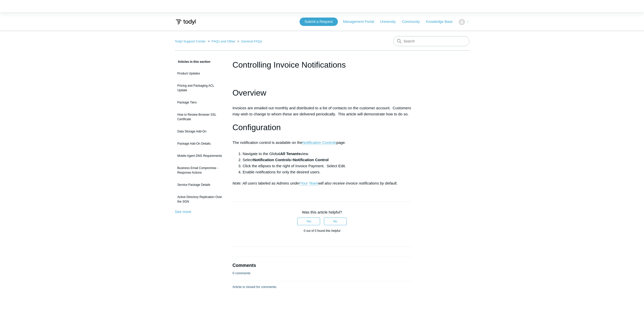 The height and width of the screenshot is (334, 644). I want to click on li: General FAQs, so click(250, 41).